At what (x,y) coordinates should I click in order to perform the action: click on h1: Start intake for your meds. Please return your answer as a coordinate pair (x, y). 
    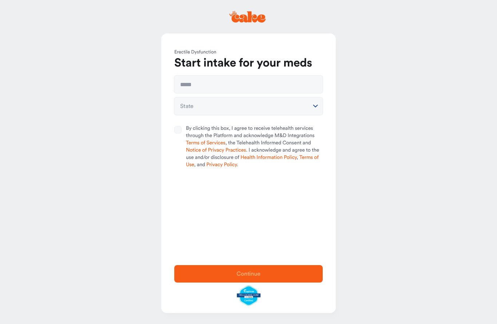
    Looking at the image, I should click on (248, 63).